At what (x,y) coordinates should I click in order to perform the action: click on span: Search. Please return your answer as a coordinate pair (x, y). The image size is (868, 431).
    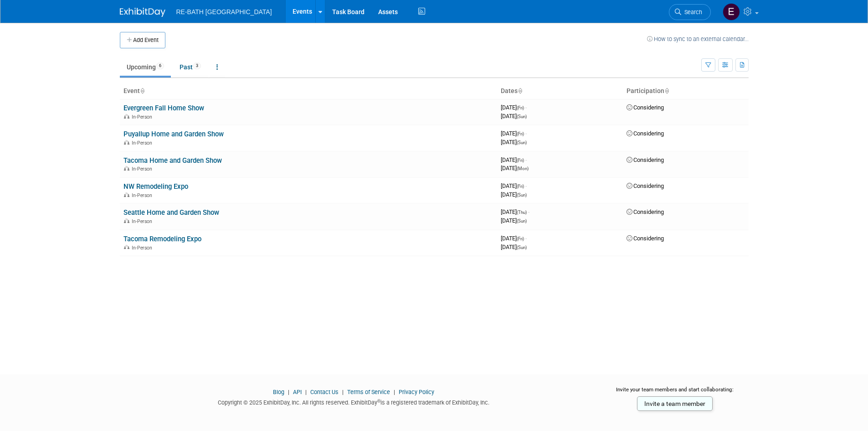
    Looking at the image, I should click on (692, 12).